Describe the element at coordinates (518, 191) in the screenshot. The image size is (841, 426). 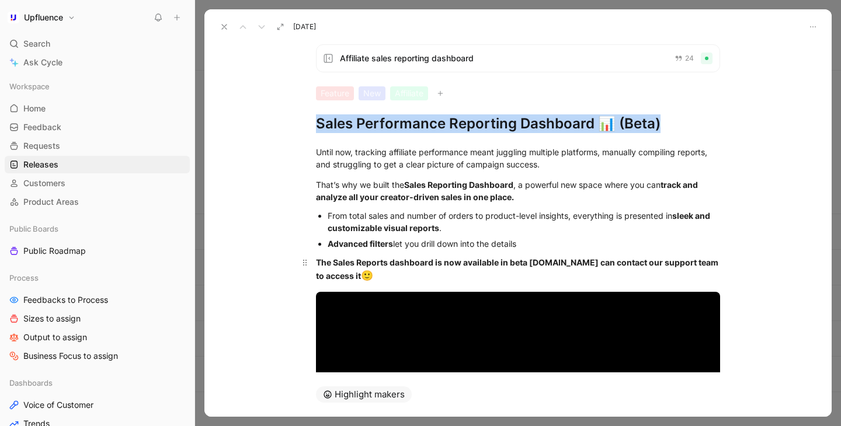
I see `div: That’s why we built the , a powerful new space where you can` at that location.